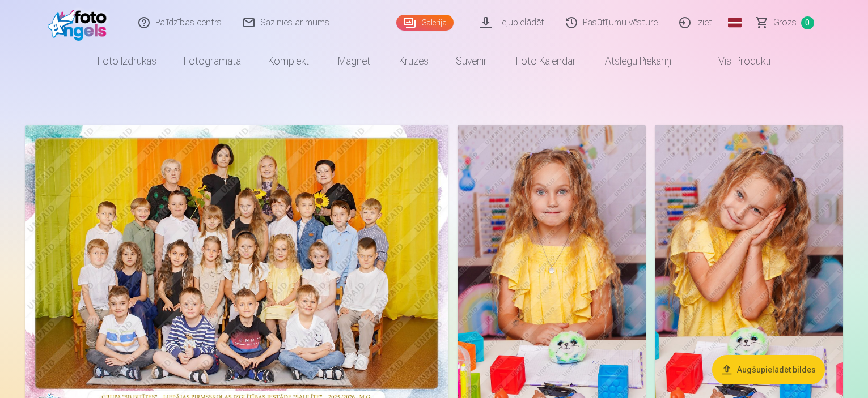 This screenshot has height=398, width=868. Describe the element at coordinates (289, 62) in the screenshot. I see `a: Komplekti` at that location.